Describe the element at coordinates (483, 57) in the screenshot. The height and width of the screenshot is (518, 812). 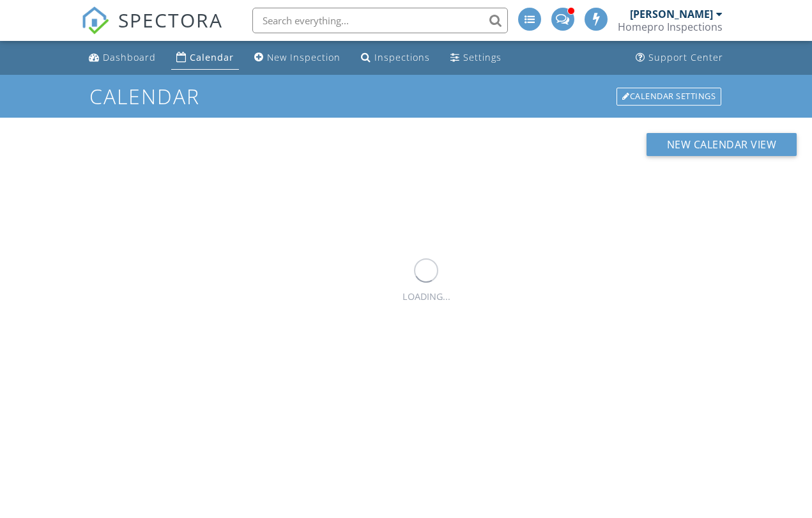
I see `div: Settings` at that location.